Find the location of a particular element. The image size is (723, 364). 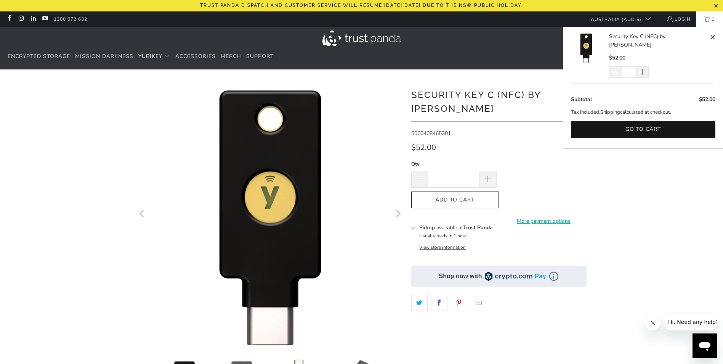

small: Usually ready in 1 hour is located at coordinates (443, 236).